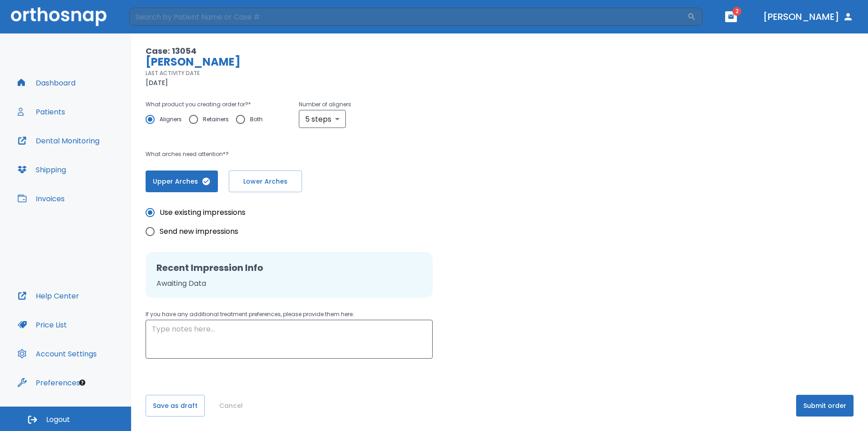 The width and height of the screenshot is (868, 431). What do you see at coordinates (82, 382) in the screenshot?
I see `div: Tooltip anchor` at bounding box center [82, 382].